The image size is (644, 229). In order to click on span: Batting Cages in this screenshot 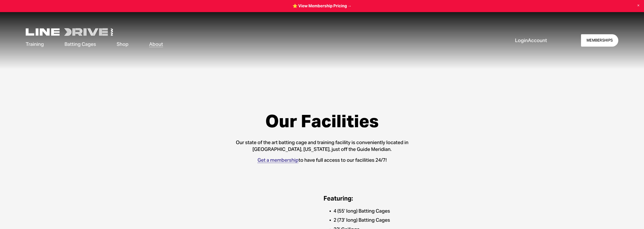, I will do `click(80, 44)`.